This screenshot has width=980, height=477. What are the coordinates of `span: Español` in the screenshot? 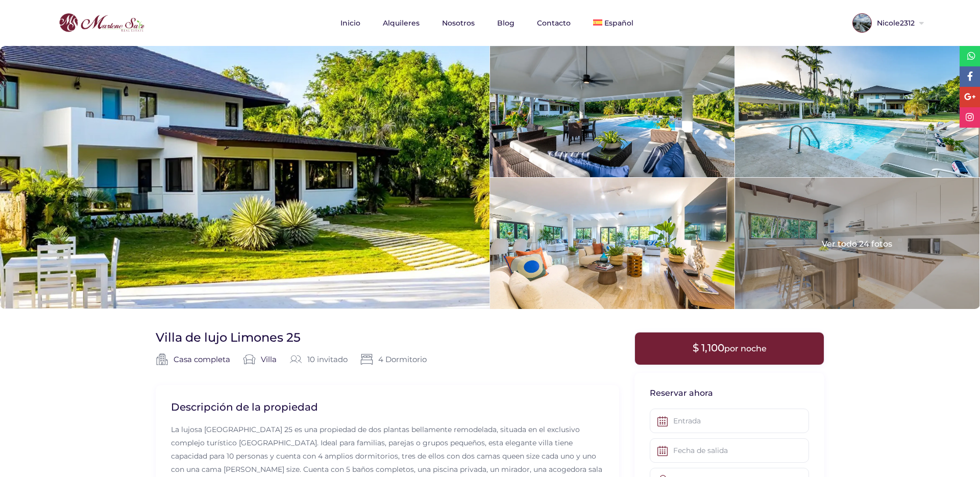 It's located at (619, 23).